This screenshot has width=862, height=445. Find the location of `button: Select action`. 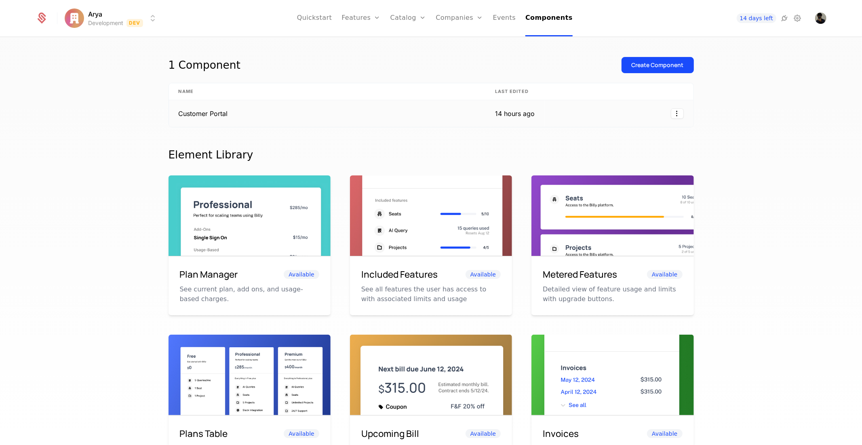

button: Select action is located at coordinates (677, 114).